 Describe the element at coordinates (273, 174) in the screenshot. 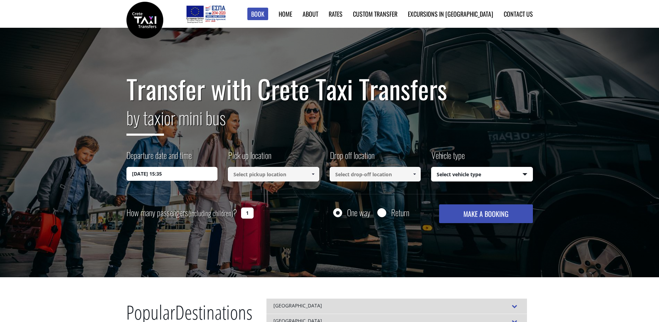

I see `input: Select pickup location` at that location.